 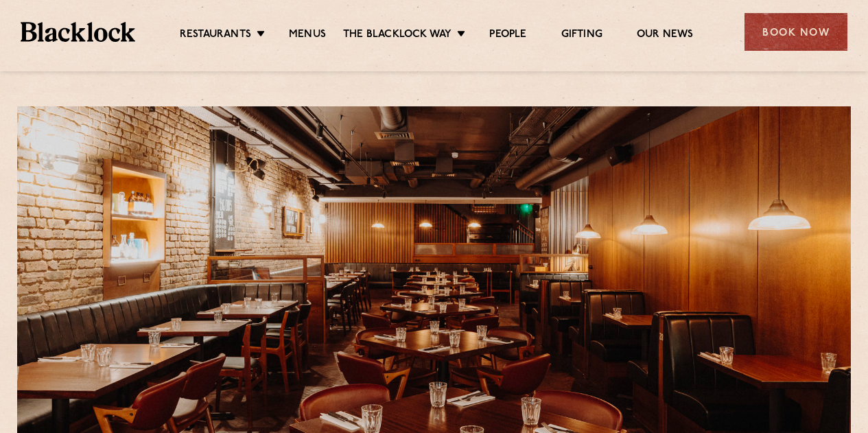 I want to click on a: Restaurants, so click(x=216, y=36).